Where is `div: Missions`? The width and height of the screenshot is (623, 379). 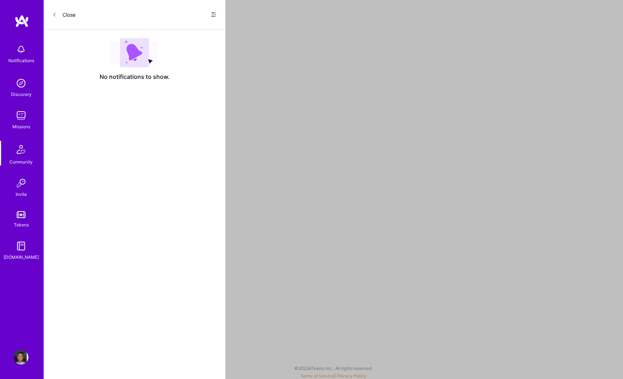
div: Missions is located at coordinates (21, 127).